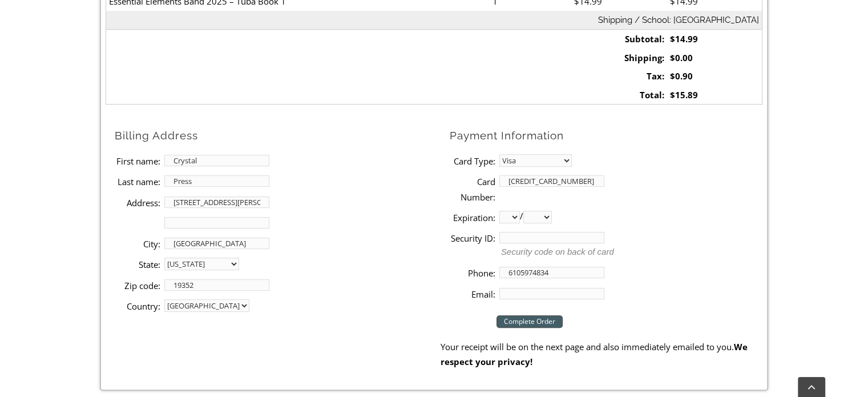  I want to click on label: Security ID:, so click(472, 238).